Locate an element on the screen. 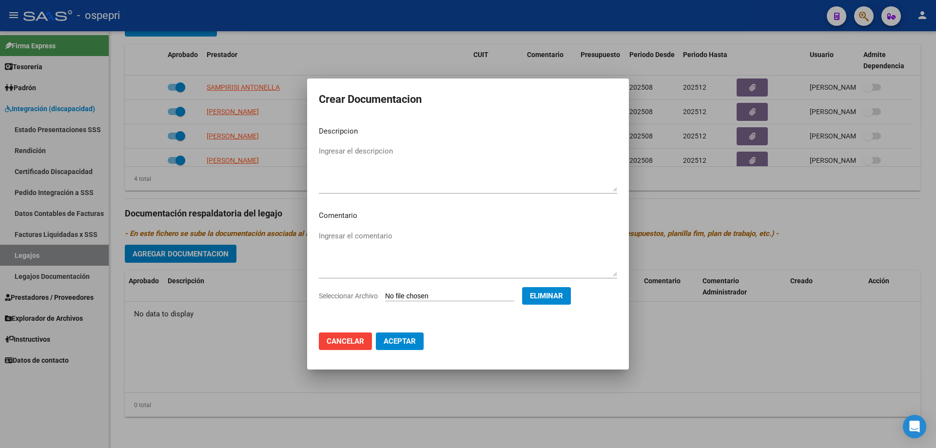 This screenshot has height=448, width=936. button: Cancelar is located at coordinates (345, 341).